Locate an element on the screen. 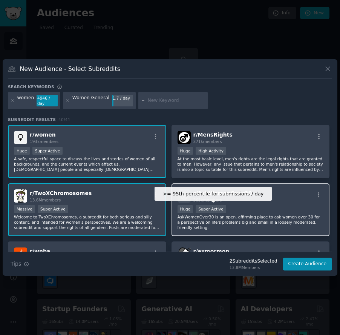  div: 1.7 / day is located at coordinates (123, 98).